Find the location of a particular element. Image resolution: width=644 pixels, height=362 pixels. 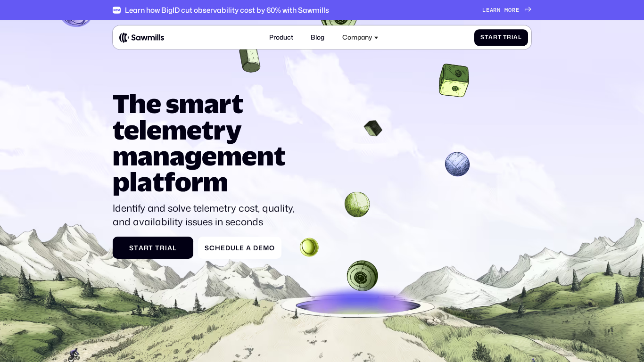

a: Learnmore is located at coordinates (507, 10).